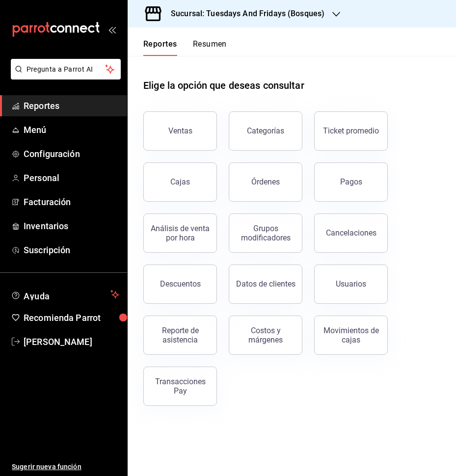  Describe the element at coordinates (351, 335) in the screenshot. I see `div: Movimientos de cajas` at that location.